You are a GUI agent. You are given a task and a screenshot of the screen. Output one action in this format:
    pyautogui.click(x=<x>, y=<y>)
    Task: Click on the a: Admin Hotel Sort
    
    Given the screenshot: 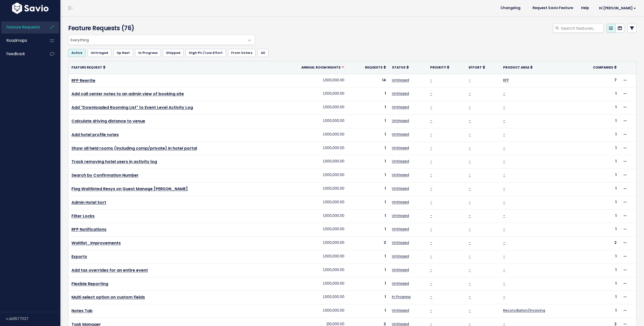 What is the action you would take?
    pyautogui.click(x=89, y=202)
    